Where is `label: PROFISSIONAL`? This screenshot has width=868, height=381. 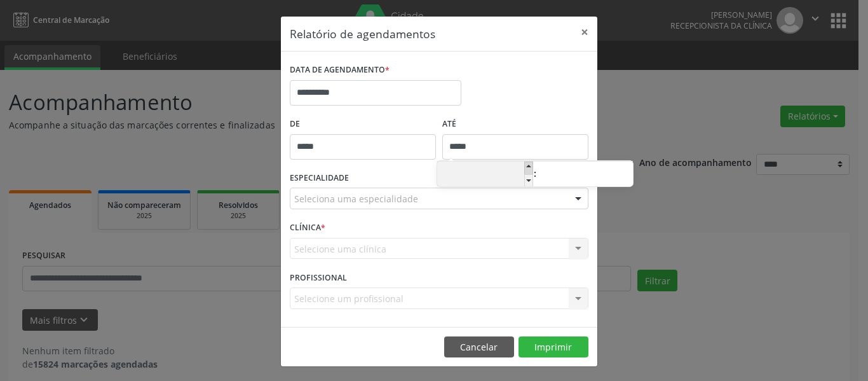 label: PROFISSIONAL is located at coordinates (318, 277).